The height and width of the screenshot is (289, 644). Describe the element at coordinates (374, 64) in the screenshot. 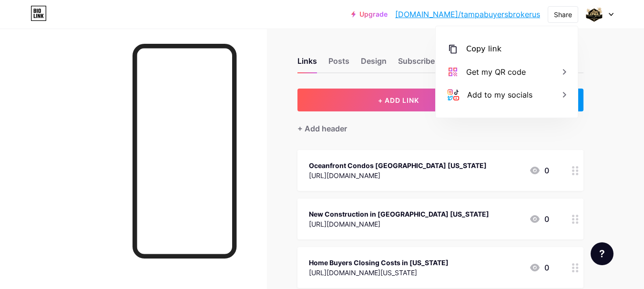

I see `div: Design` at that location.